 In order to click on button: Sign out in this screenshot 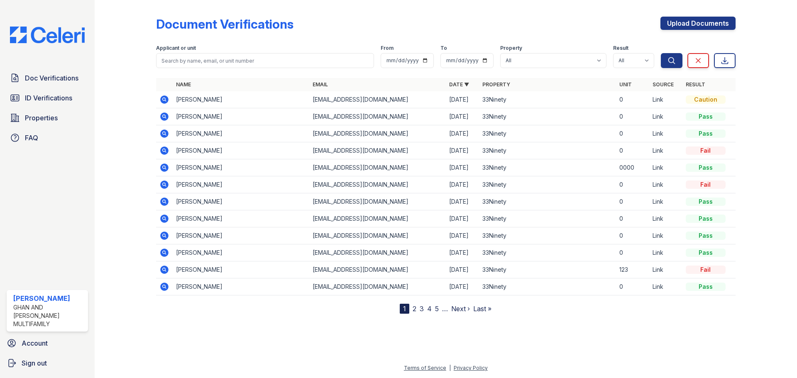, I will do `click(47, 363)`.